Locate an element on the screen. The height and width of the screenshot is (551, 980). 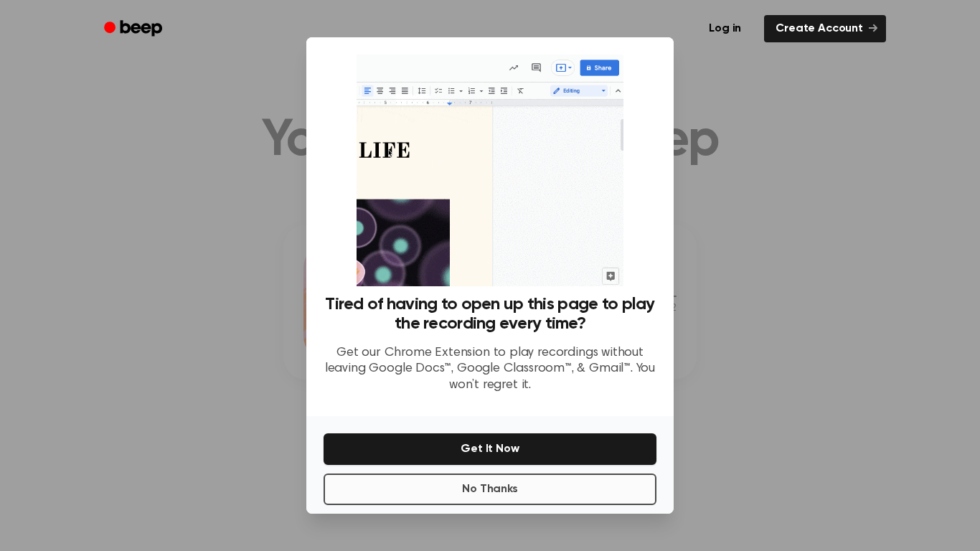
h3: Tired of having to open up this page to play the recording every time? is located at coordinates (490, 314).